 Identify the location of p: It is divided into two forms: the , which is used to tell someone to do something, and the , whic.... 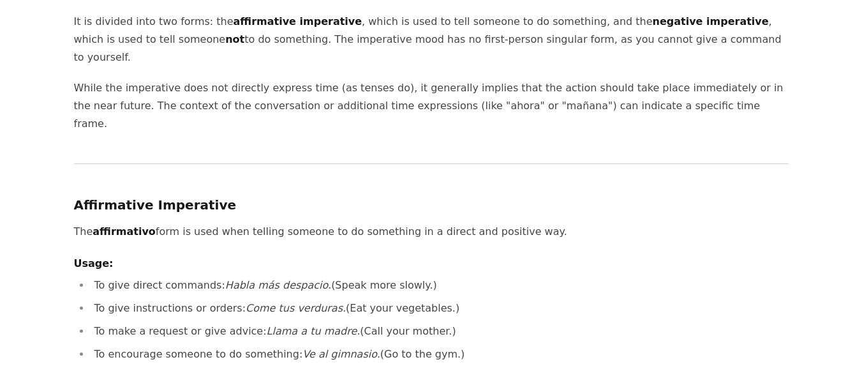
(432, 40).